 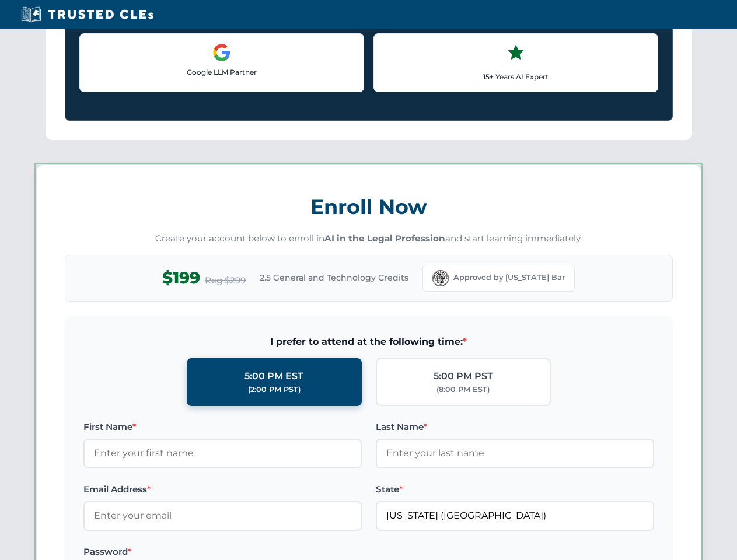 What do you see at coordinates (87, 15) in the screenshot?
I see `img: Trusted CLEs` at bounding box center [87, 15].